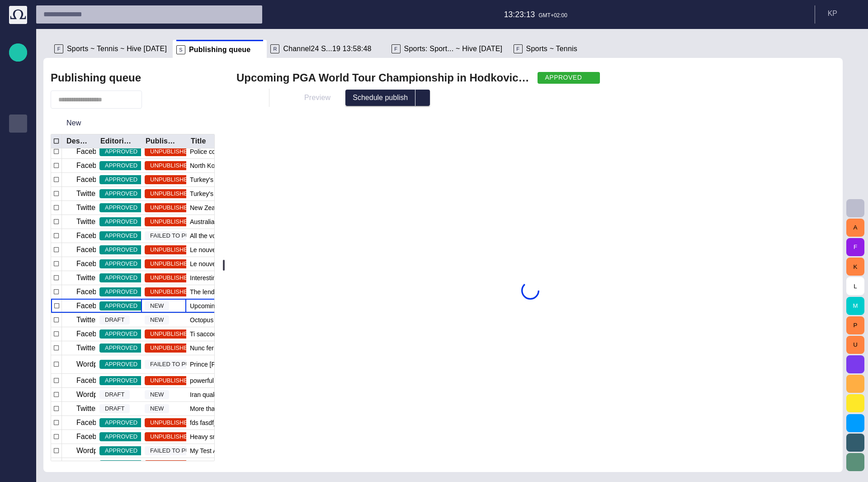  Describe the element at coordinates (257, 408) in the screenshot. I see `span: More than 150 of those hurt were still in the hospital as of` at that location.